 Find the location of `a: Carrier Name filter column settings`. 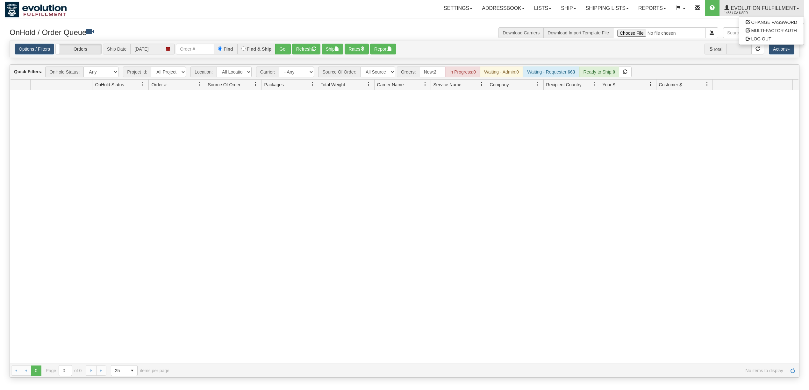

a: Carrier Name filter column settings is located at coordinates (425, 84).